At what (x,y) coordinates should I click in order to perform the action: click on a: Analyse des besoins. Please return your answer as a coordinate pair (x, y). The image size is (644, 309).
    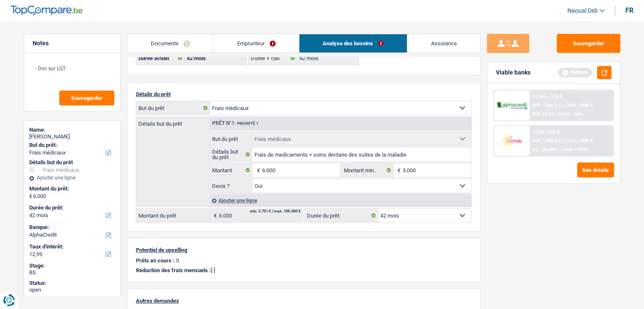
    Looking at the image, I should click on (353, 43).